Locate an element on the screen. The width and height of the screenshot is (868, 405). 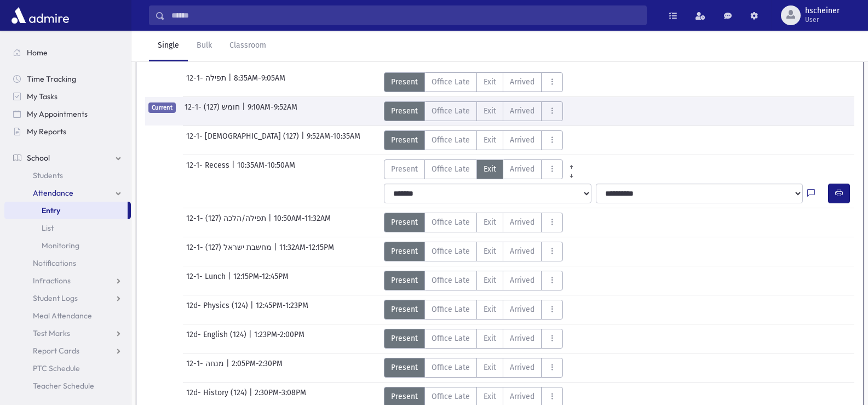
span: 12:45PM-1:23PM is located at coordinates (282, 309).